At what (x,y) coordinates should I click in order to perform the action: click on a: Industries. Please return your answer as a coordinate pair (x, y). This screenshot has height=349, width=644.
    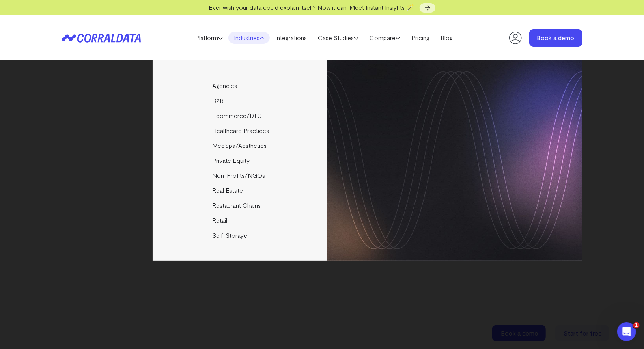
    Looking at the image, I should click on (249, 38).